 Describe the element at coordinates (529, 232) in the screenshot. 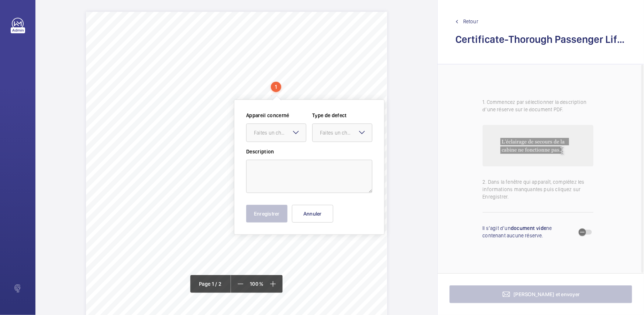

I see `p: Il s’agit d’un ne contenant aucune réserve.` at that location.